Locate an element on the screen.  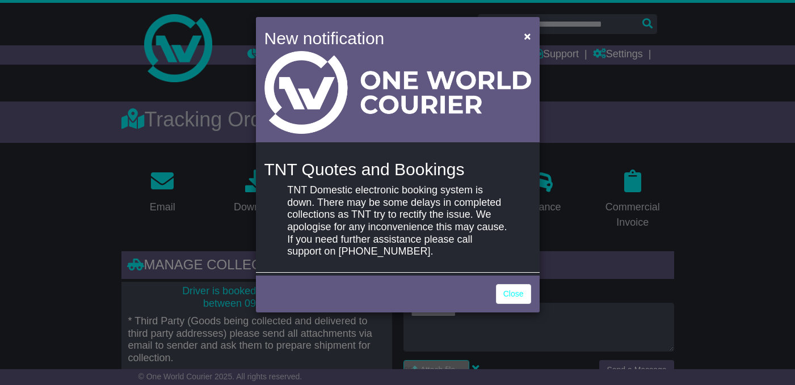
button: Close is located at coordinates (527, 36).